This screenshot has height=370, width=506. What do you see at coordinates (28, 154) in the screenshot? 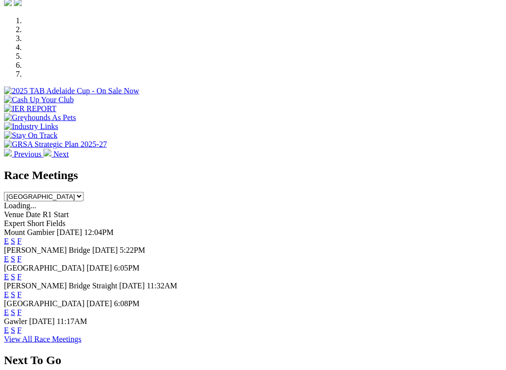
I see `span: Previous` at bounding box center [28, 154].